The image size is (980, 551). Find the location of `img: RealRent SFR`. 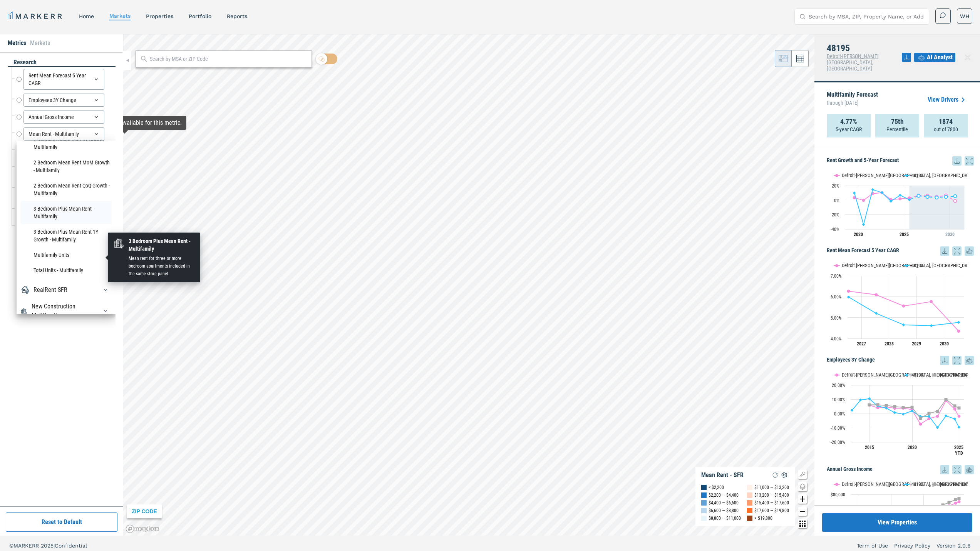

img: RealRent SFR is located at coordinates (25, 290).